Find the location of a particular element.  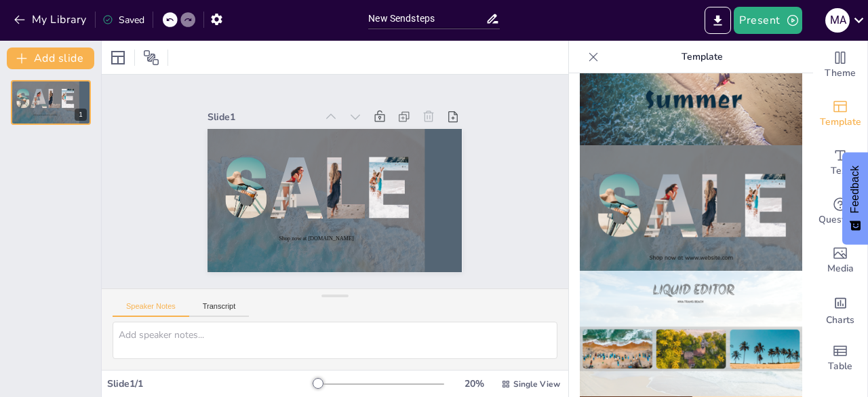

p: Template is located at coordinates (702, 57).